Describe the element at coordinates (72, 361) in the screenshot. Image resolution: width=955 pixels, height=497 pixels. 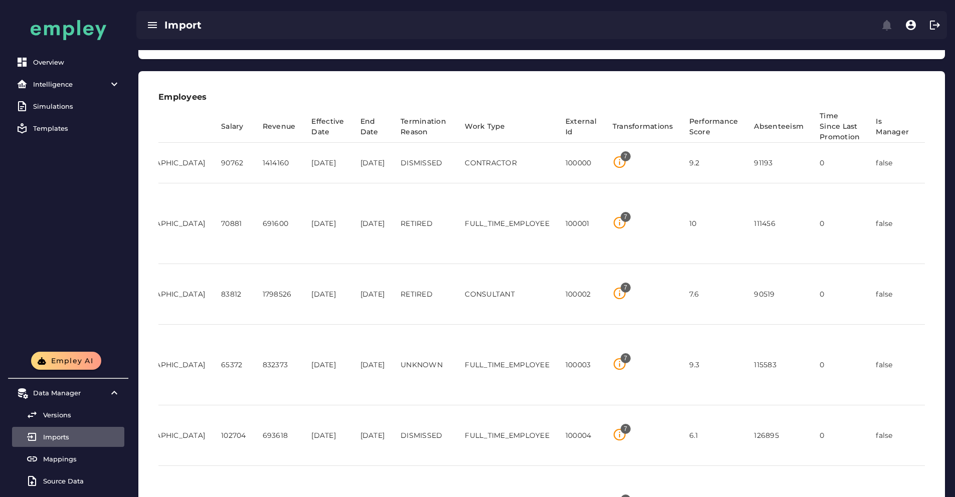
I see `span: Empley AI` at that location.